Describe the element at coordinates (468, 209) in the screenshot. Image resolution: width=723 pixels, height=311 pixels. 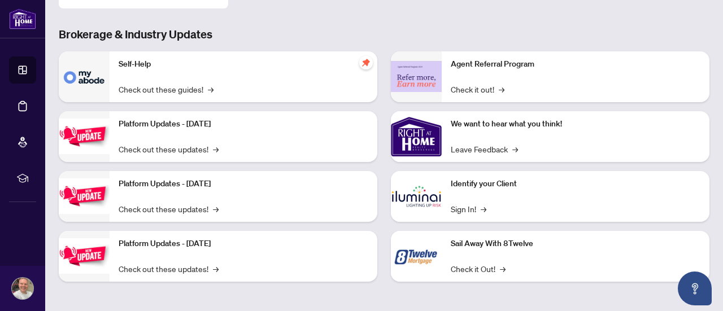
I see `a: Sign In!→` at that location.